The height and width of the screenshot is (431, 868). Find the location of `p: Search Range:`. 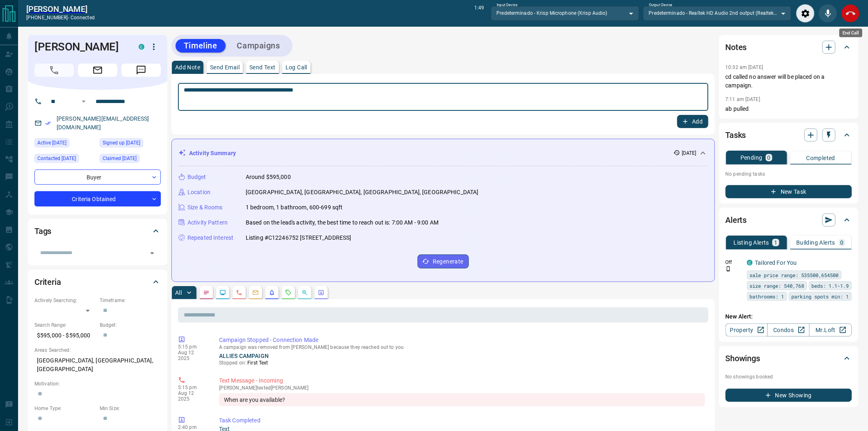

p: Search Range: is located at coordinates (65, 325).